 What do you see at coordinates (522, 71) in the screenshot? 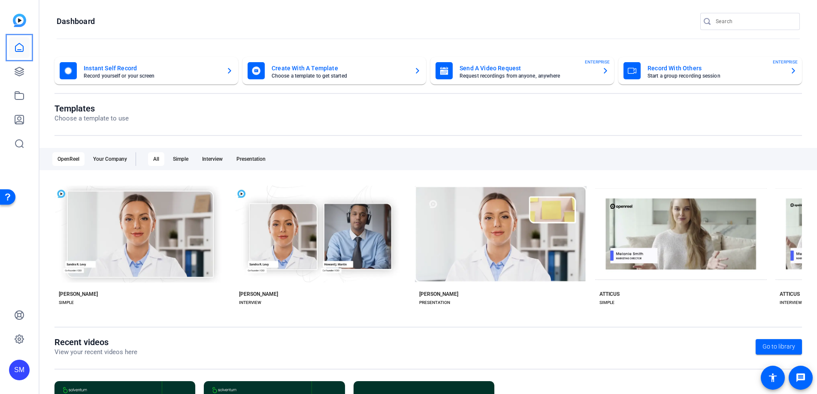
I see `button: Send A Video RequestRequest recordings from anyone, anywhereENTERPRISE` at bounding box center [522, 71].